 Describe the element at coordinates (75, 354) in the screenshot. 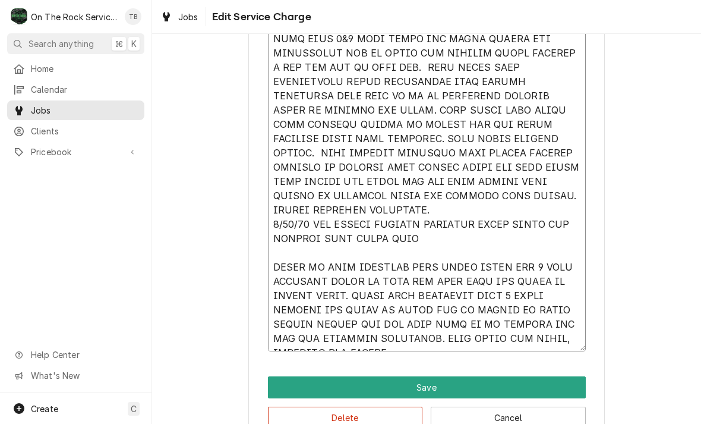

I see `a: Go to Help Center` at that location.